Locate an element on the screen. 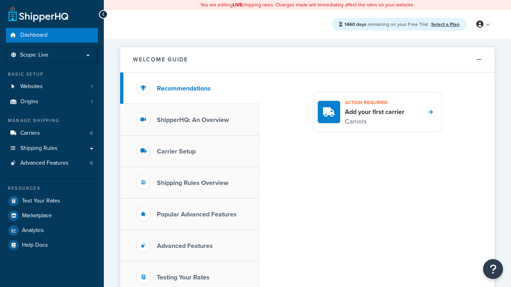 The image size is (511, 287). span: Analytics is located at coordinates (33, 231).